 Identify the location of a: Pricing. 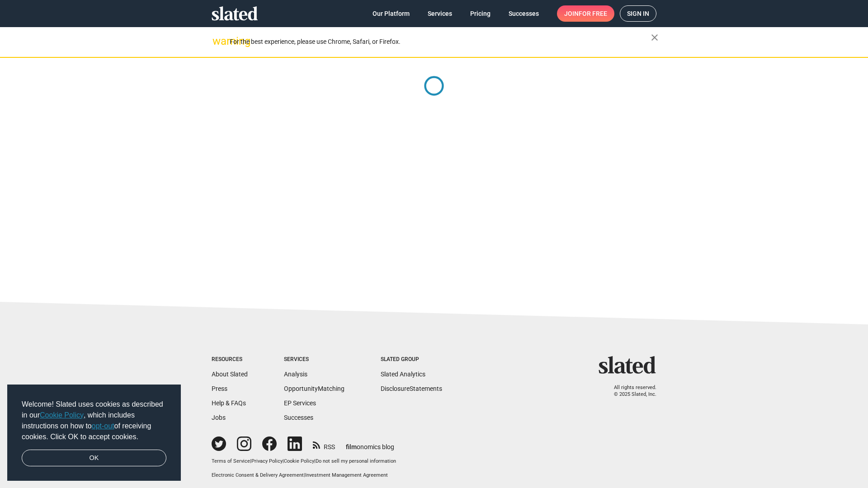
(480, 13).